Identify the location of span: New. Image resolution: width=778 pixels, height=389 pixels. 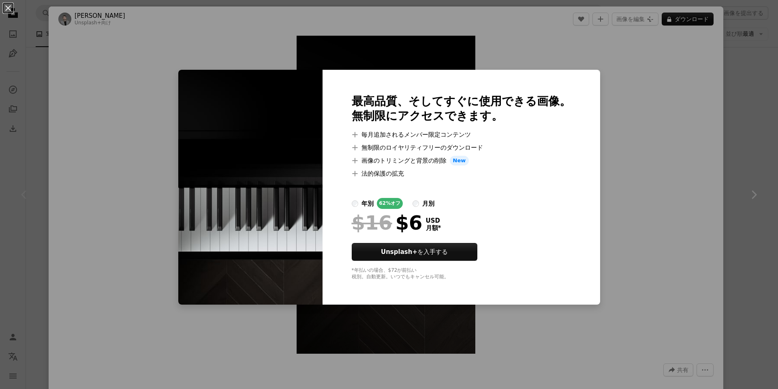
(460, 161).